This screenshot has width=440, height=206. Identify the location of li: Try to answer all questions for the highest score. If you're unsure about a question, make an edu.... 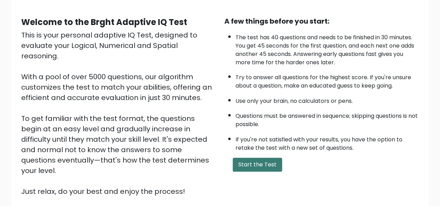
(327, 80).